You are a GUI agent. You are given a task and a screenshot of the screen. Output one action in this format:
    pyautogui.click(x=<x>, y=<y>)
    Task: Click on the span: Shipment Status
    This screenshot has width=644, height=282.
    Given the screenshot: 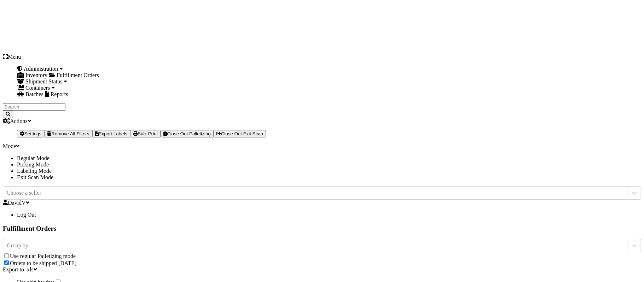 What is the action you would take?
    pyautogui.click(x=44, y=81)
    